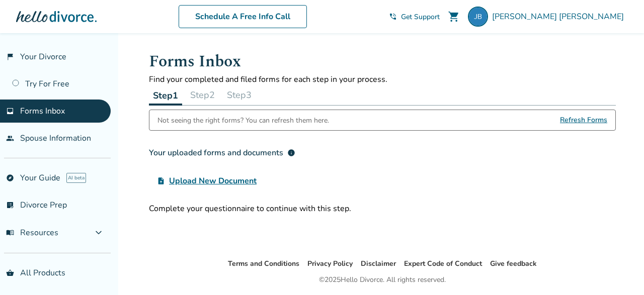 The height and width of the screenshot is (295, 644). What do you see at coordinates (243, 120) in the screenshot?
I see `div: Not seeing the right forms? You can refresh them here.` at bounding box center [243, 120].